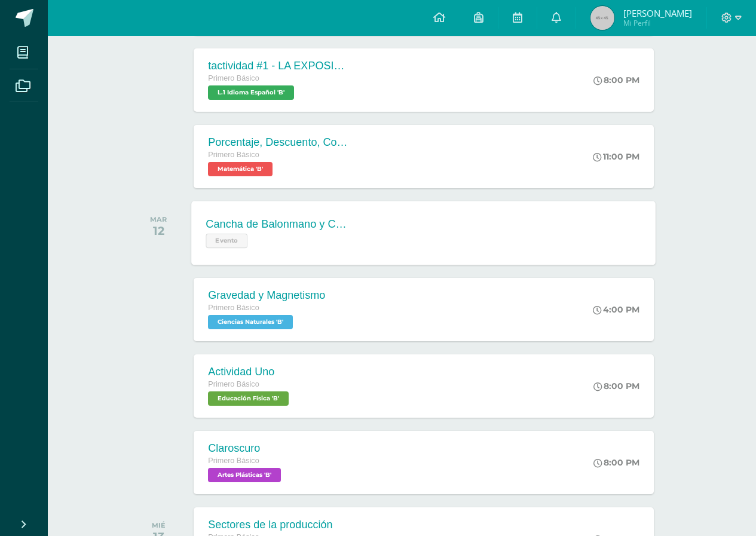 The width and height of the screenshot is (756, 536). I want to click on span: Mi Perfil, so click(657, 23).